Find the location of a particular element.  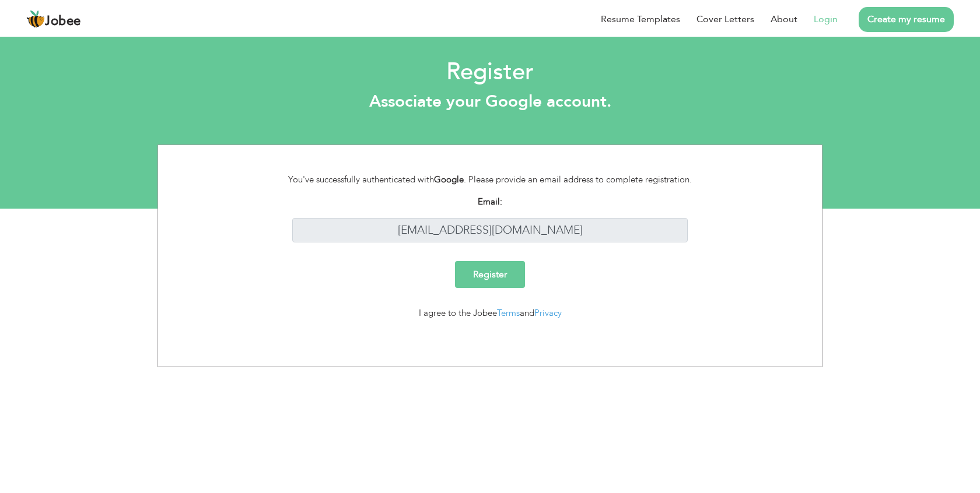

strong: Google is located at coordinates (448, 180).